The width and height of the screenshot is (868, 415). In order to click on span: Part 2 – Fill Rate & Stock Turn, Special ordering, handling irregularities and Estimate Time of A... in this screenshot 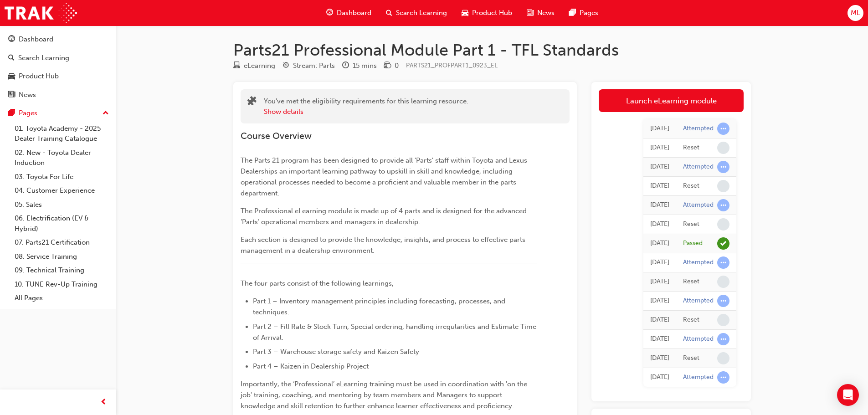, I will do `click(396, 332)`.